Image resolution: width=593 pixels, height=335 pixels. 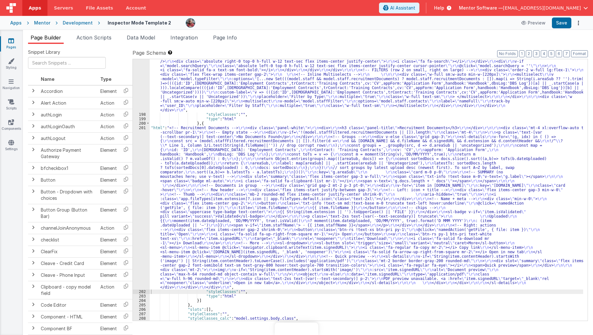 What do you see at coordinates (68, 329) in the screenshot?
I see `td: Component BF` at bounding box center [68, 329].